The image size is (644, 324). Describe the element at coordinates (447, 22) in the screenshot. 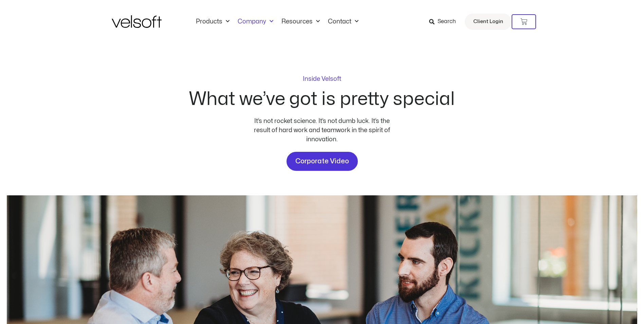

I see `span: Search` at that location.